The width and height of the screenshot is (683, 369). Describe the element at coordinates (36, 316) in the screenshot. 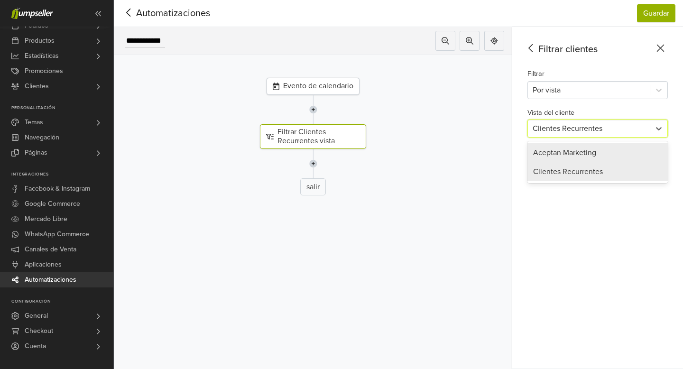

I see `span: General` at that location.